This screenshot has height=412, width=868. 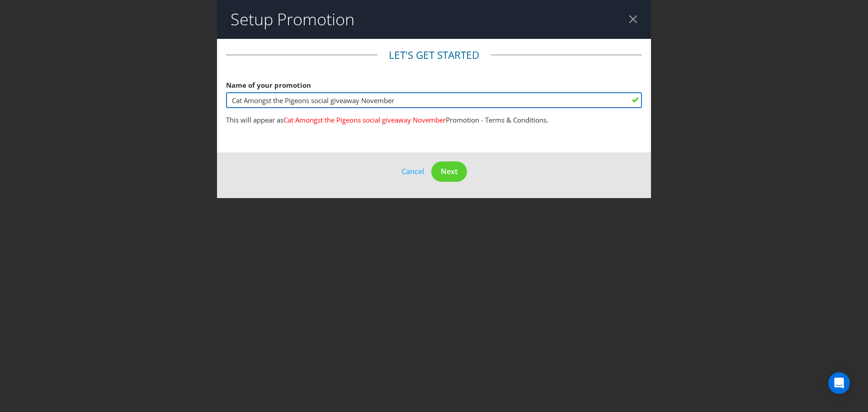 I want to click on span: Promotion - Terms & Conditions., so click(x=497, y=120).